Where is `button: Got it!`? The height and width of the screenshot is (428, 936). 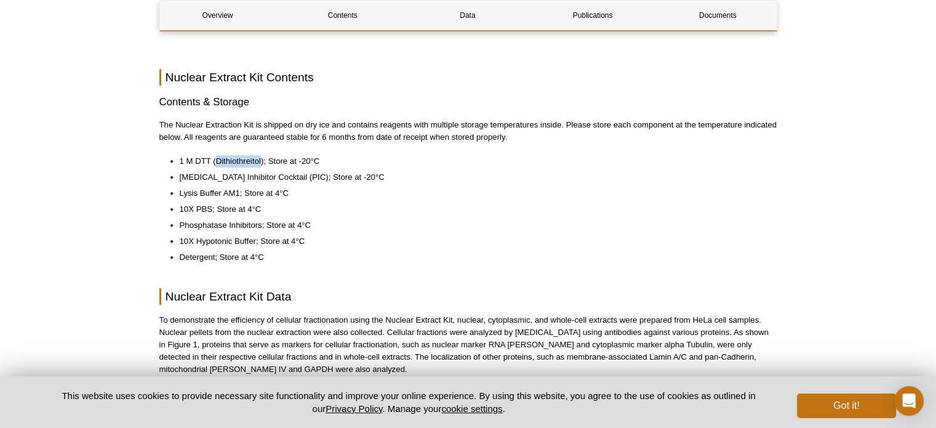 button: Got it! is located at coordinates (847, 406).